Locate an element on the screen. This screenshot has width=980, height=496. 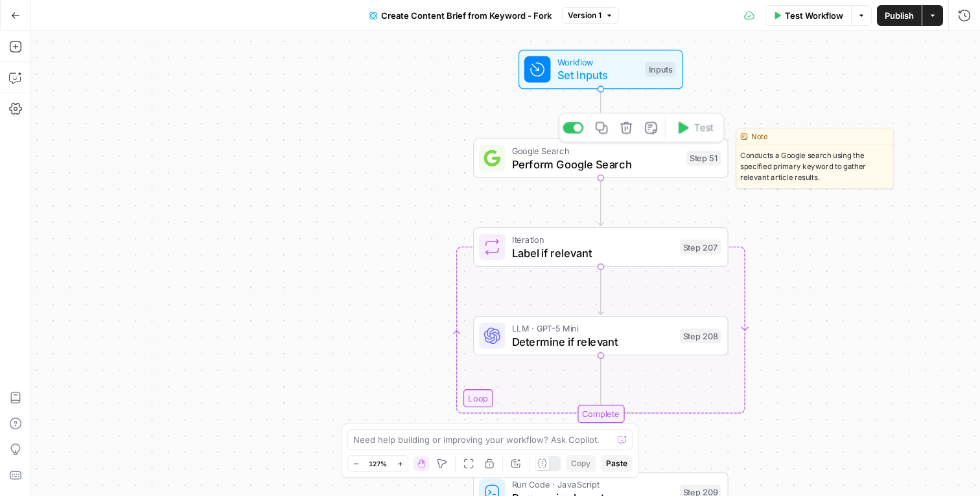
div: Google SearchPerform Google SearchStep 51Test is located at coordinates (601, 158).